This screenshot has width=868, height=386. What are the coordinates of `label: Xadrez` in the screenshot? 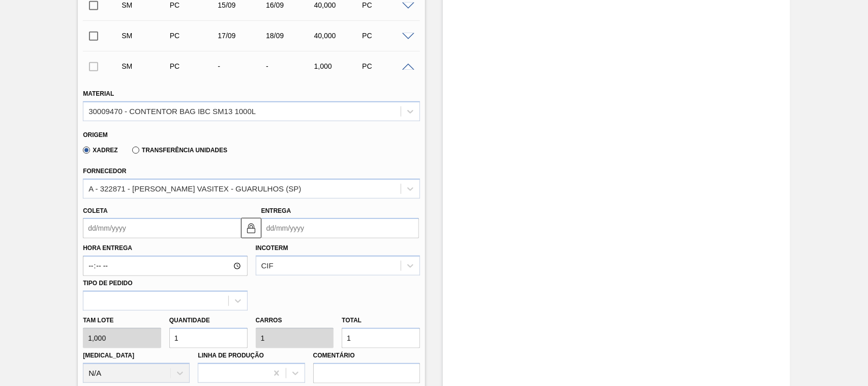 It's located at (100, 150).